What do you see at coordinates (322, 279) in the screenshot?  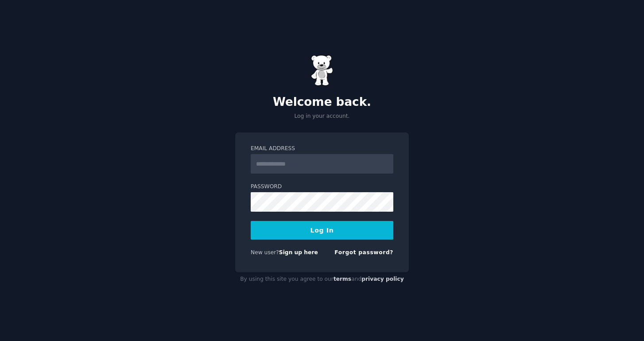 I see `div: By using this site you agree to our and` at bounding box center [322, 279].